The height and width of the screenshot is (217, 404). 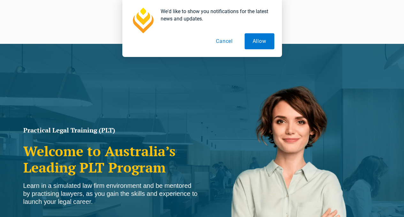 I want to click on img: notification icon, so click(x=143, y=20).